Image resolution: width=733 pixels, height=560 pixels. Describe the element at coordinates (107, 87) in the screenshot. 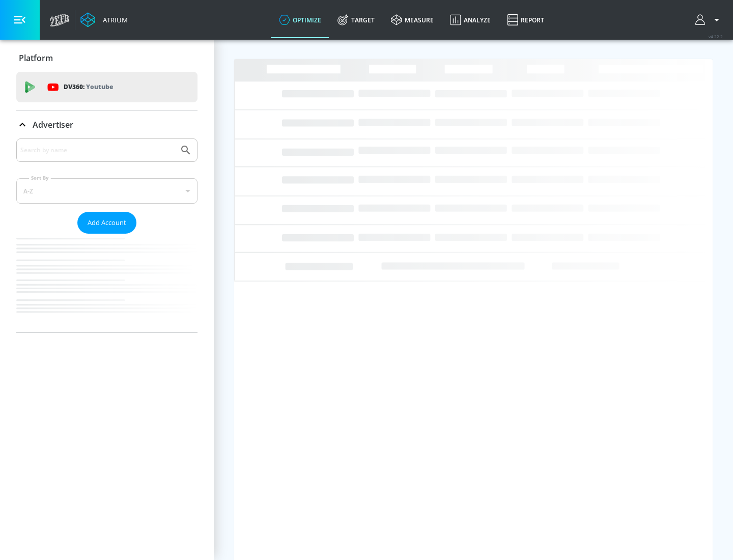

I see `div: DV360: Youtube` at that location.